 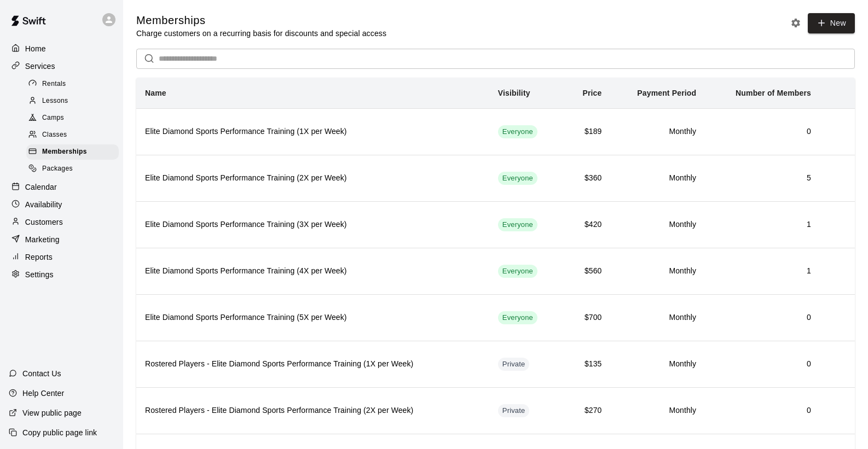 I want to click on p: Customers, so click(x=43, y=222).